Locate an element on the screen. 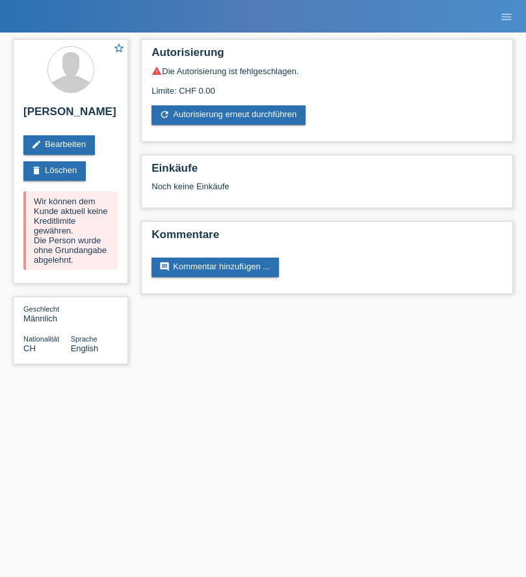  div: Wir können dem Kunde aktuell keine Kreditlimite gewähren. Die Person wurde ohne Grundangabe abgel... is located at coordinates (70, 230).